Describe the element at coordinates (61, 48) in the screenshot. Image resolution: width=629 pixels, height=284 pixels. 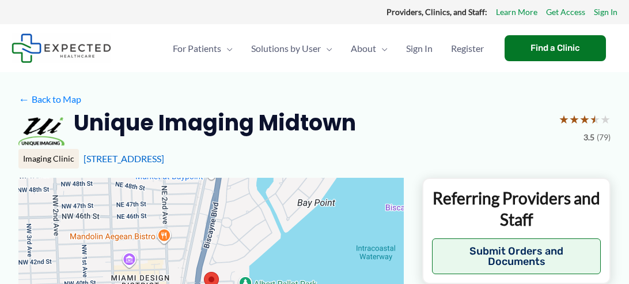
I see `img: Expected Healthcare Logo - side, dark font, small` at that location.